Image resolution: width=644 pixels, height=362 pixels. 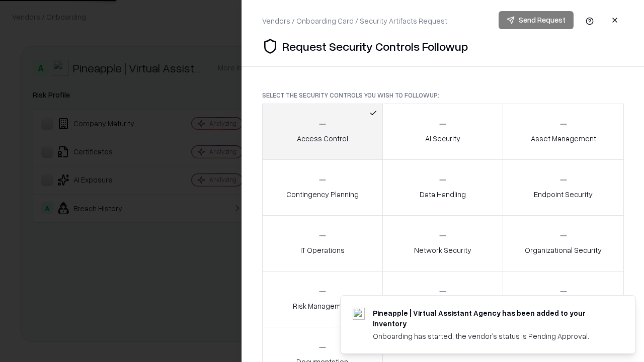 What do you see at coordinates (563, 299) in the screenshot?
I see `button: Threat Management` at bounding box center [563, 299].